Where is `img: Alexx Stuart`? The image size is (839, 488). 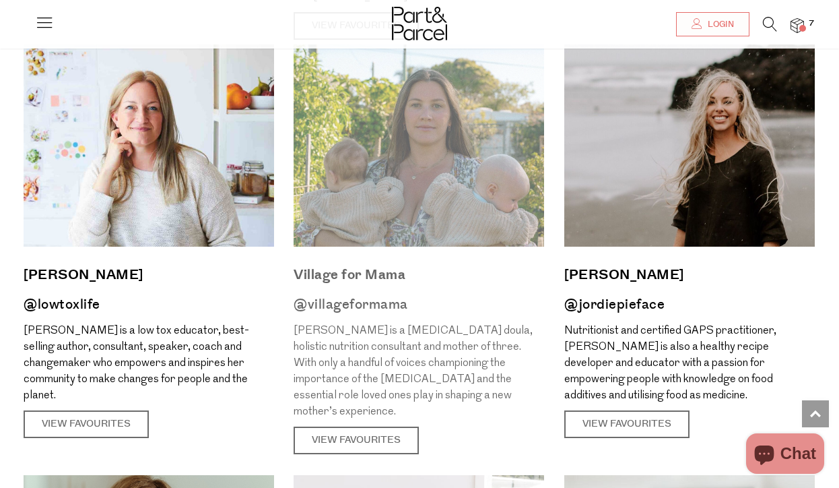 img: Alexx Stuart is located at coordinates (149, 146).